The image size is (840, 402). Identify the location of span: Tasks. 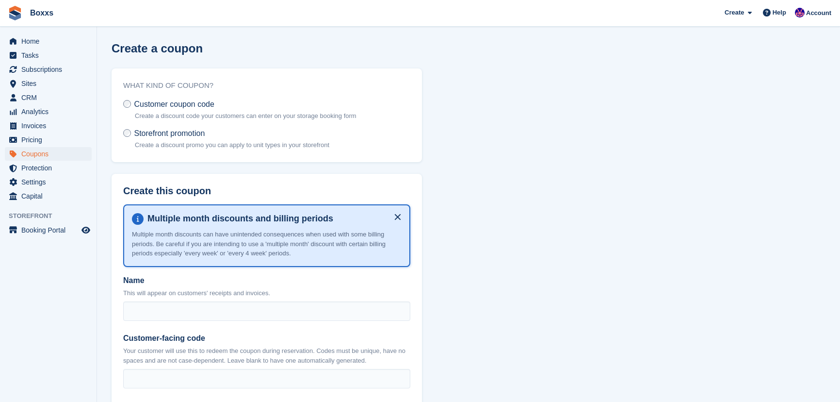
(50, 55).